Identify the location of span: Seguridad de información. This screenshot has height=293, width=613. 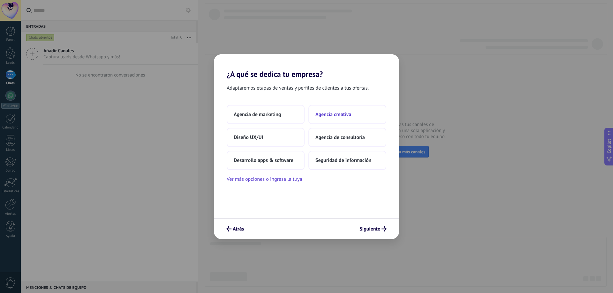
(343, 161).